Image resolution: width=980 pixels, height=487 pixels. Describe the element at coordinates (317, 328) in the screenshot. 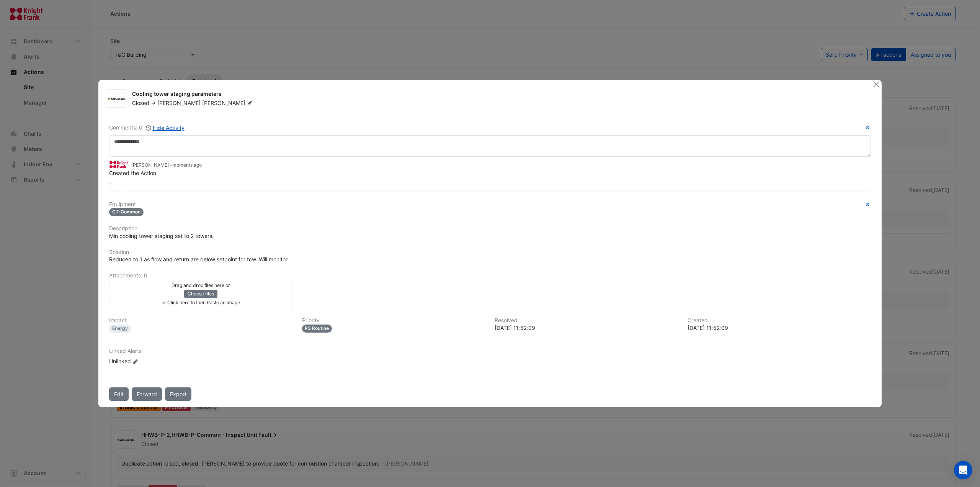

I see `div: P3 Routine` at that location.